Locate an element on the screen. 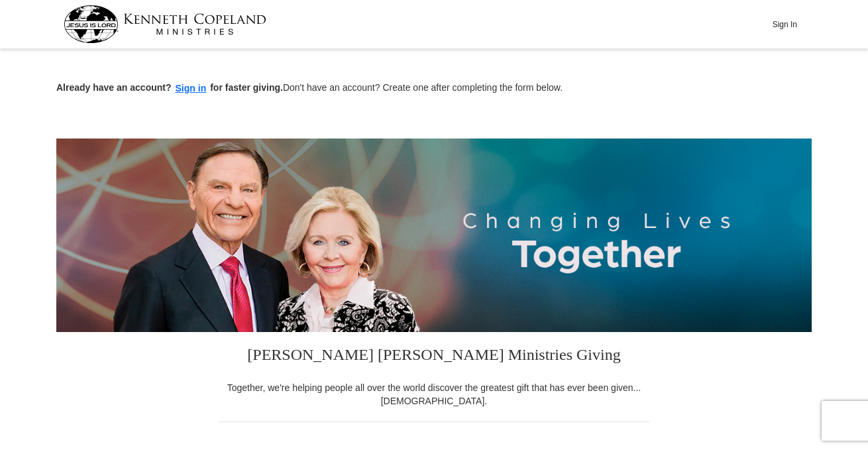 This screenshot has height=450, width=868. button: Sign in is located at coordinates (191, 88).